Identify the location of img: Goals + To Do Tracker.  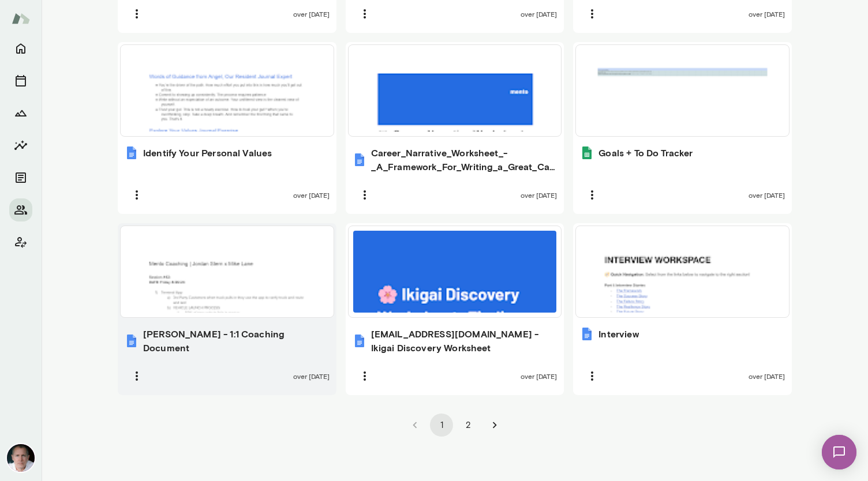
(587, 153).